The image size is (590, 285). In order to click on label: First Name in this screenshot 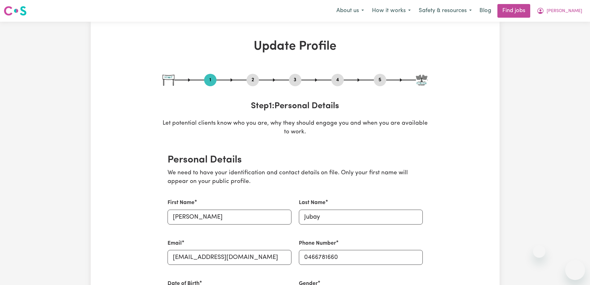, I will do `click(181, 203)`.